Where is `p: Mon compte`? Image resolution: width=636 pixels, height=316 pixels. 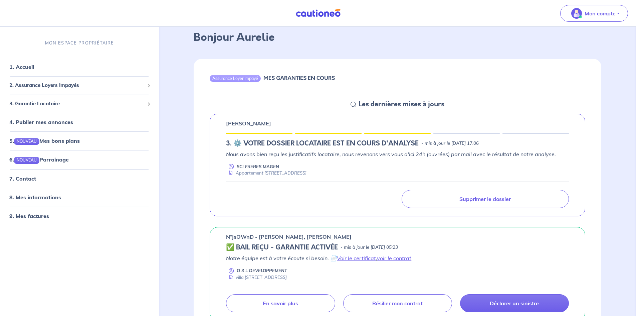 p: Mon compte is located at coordinates (600, 13).